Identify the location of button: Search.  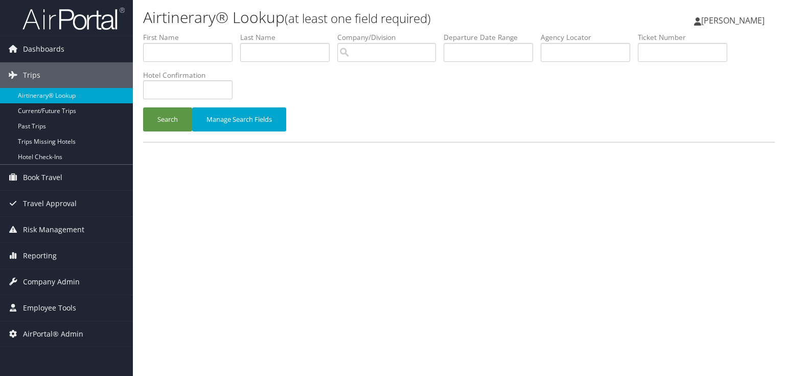
(168, 119).